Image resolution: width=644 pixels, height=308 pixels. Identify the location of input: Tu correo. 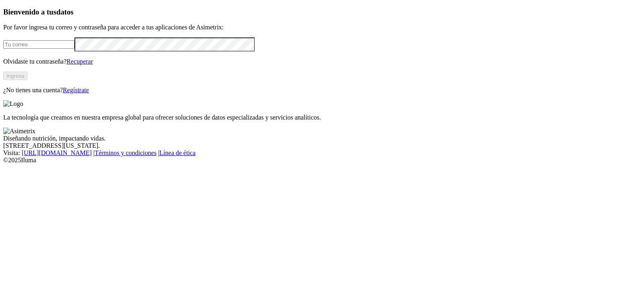
(38, 44).